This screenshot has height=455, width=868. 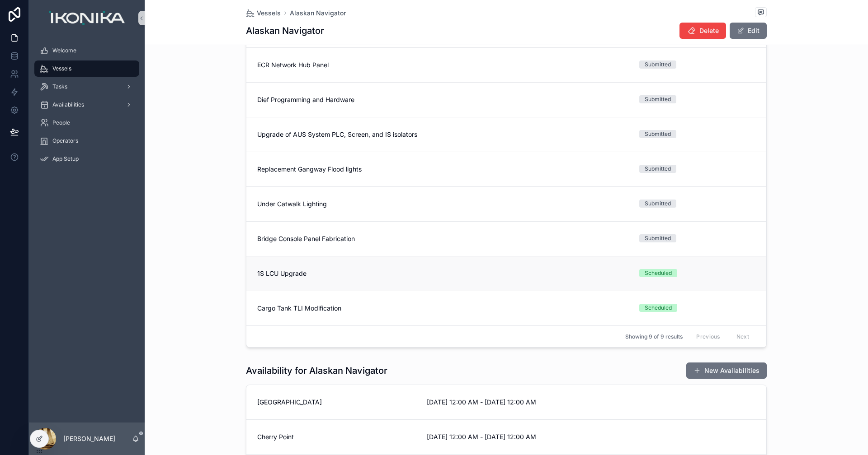 I want to click on span: Tasks, so click(x=60, y=87).